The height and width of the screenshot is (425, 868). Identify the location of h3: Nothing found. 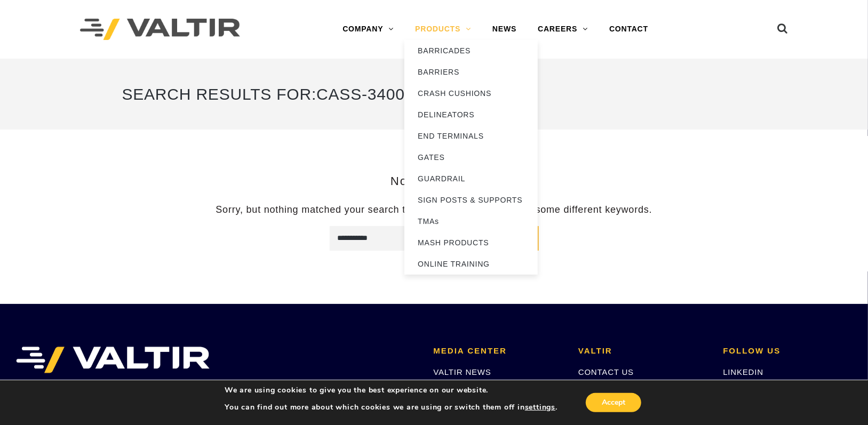
(434, 181).